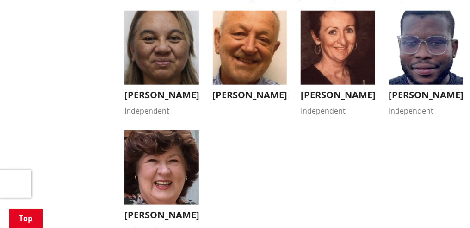  Describe the element at coordinates (338, 48) in the screenshot. I see `img: WO-W-TP__HENDERSON_S__vus9z` at that location.